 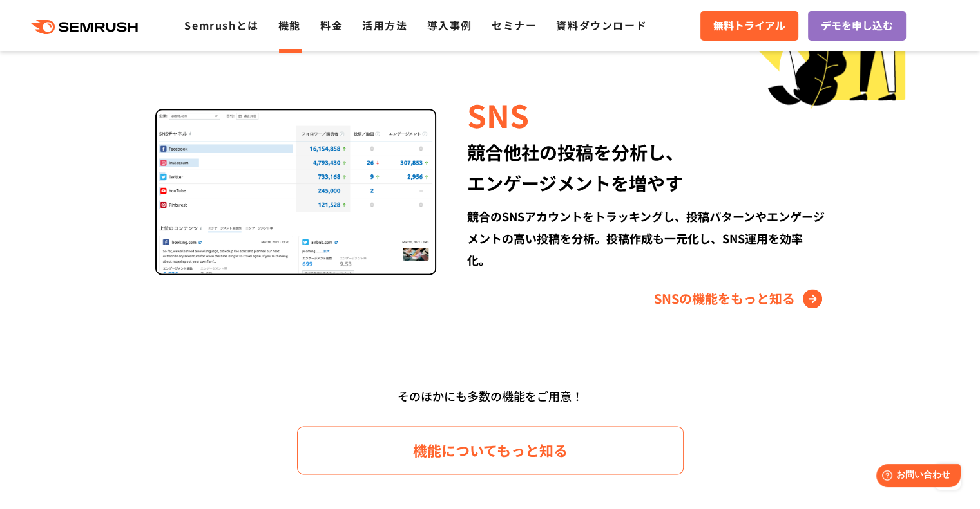 I want to click on a: デモを申し込む, so click(x=857, y=26).